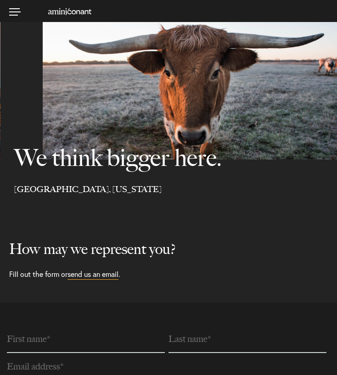 This screenshot has height=375, width=337. Describe the element at coordinates (86, 339) in the screenshot. I see `input: First name*` at that location.